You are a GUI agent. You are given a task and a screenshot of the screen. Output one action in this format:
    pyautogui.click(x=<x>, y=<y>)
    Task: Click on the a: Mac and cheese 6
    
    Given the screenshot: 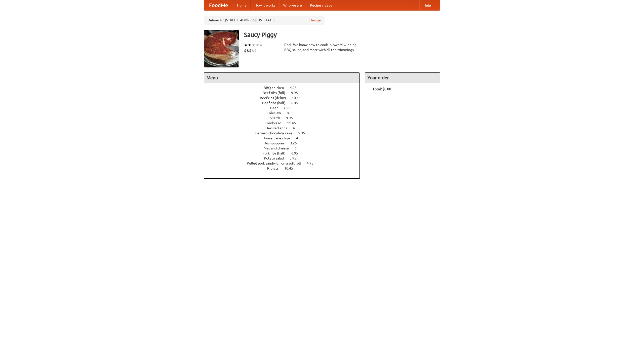 What is the action you would take?
    pyautogui.click(x=285, y=148)
    